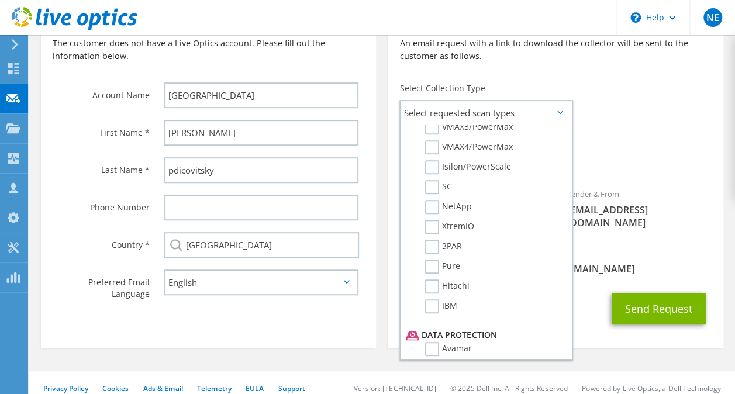 The width and height of the screenshot is (735, 394). Describe the element at coordinates (484, 335) in the screenshot. I see `li: Data Protection` at that location.